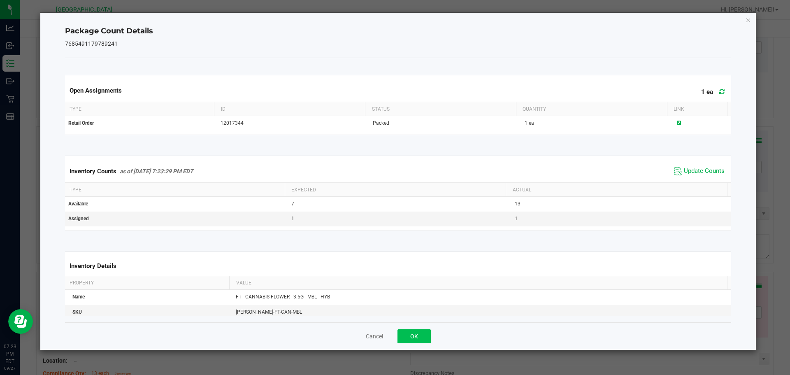 The image size is (790, 375). I want to click on span: Quantity, so click(534, 109).